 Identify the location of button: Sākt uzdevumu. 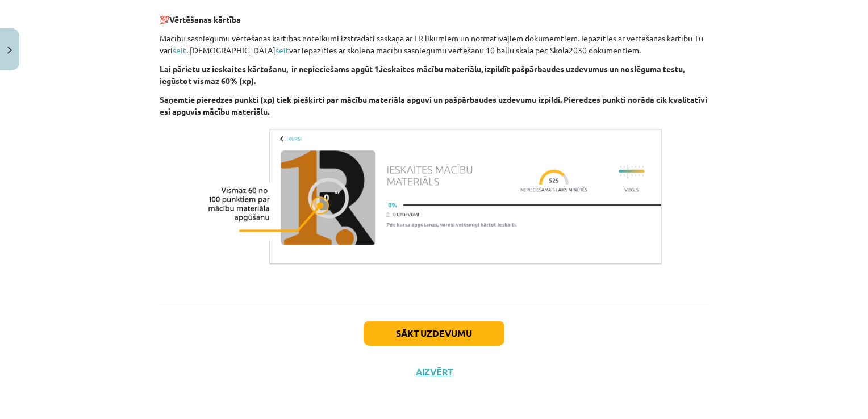
(434, 333).